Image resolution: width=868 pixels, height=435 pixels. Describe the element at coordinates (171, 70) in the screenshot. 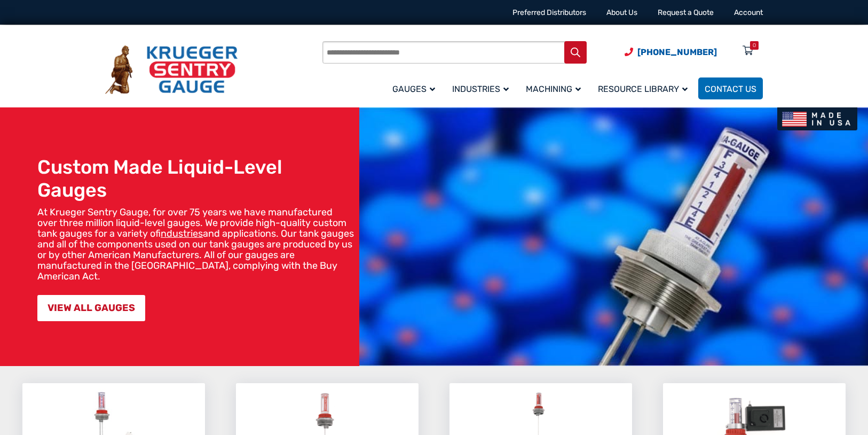

I see `img: Krueger Sentry Gauge` at that location.